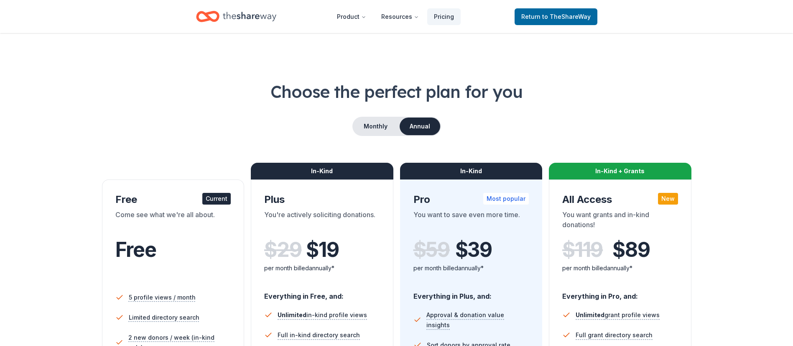 Image resolution: width=793 pixels, height=346 pixels. Describe the element at coordinates (322, 314) in the screenshot. I see `span: in-kind profile views` at that location.